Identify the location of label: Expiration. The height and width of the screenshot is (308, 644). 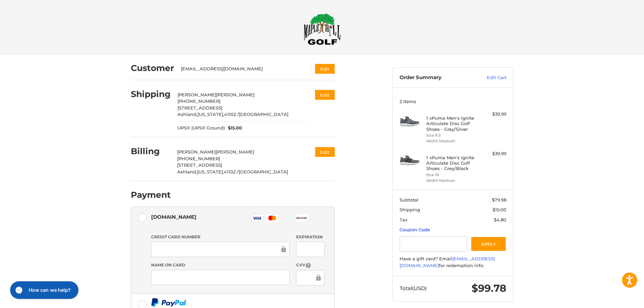
(309, 237).